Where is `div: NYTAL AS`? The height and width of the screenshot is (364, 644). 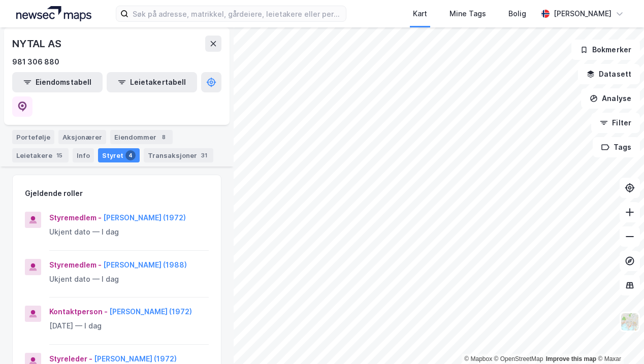 div: NYTAL AS is located at coordinates (38, 44).